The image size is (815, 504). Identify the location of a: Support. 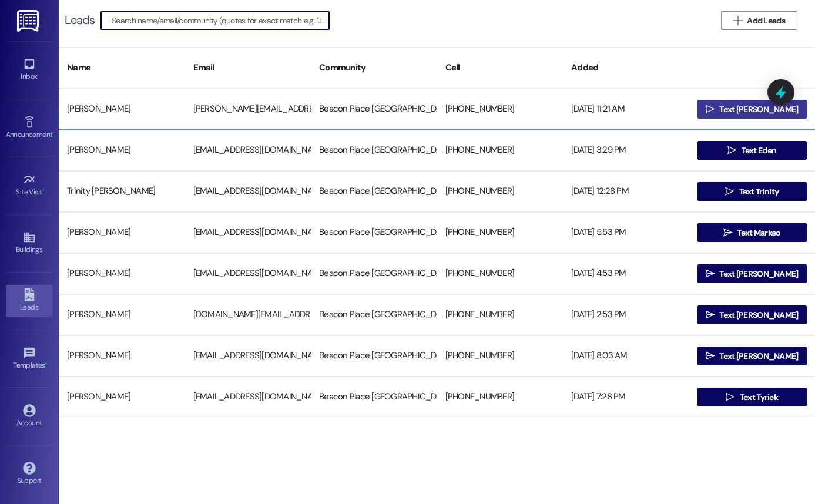
(29, 474).